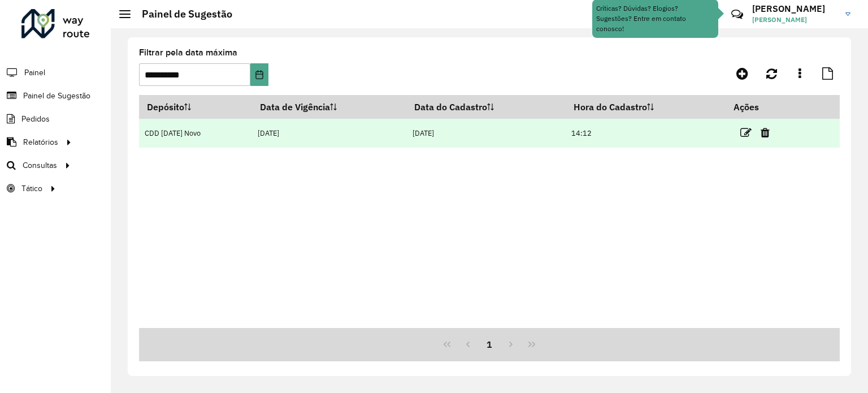 The width and height of the screenshot is (868, 393). Describe the element at coordinates (196, 107) in the screenshot. I see `th: Depósito` at that location.